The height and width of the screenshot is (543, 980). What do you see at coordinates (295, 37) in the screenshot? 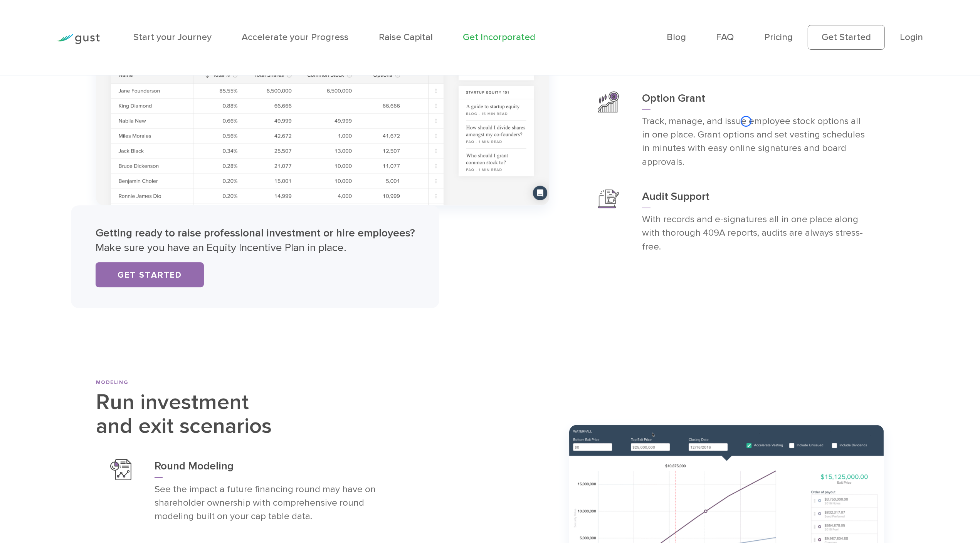
I see `a: Accelerate your Progress` at bounding box center [295, 37].